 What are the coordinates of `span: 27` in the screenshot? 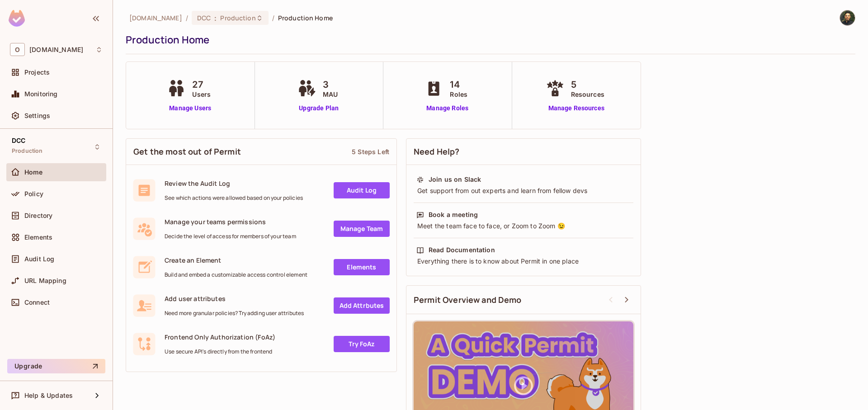 It's located at (201, 84).